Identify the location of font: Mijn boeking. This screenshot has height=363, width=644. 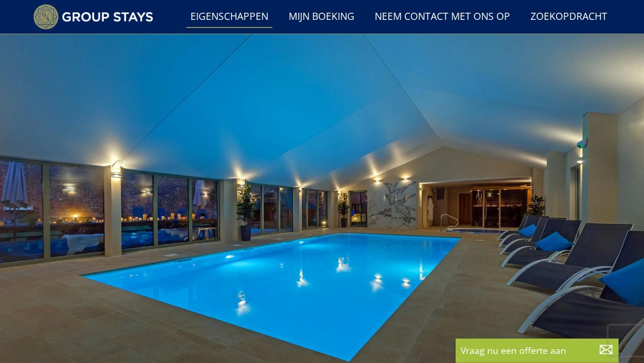
(322, 16).